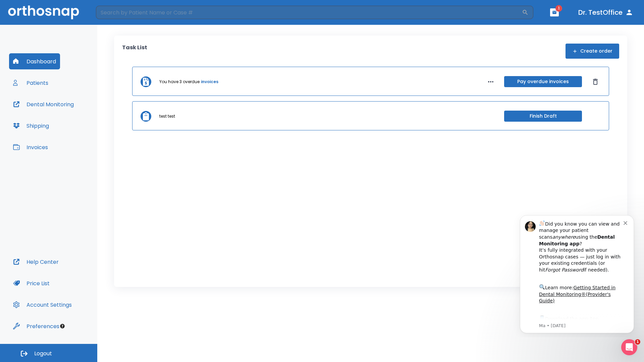  Describe the element at coordinates (31, 126) in the screenshot. I see `a: Shipping` at that location.